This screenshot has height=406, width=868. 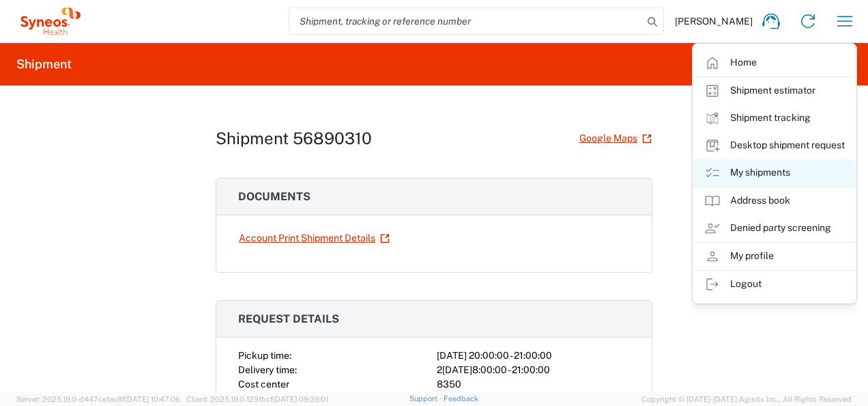 What do you see at coordinates (533, 384) in the screenshot?
I see `div: 8350` at bounding box center [533, 384].